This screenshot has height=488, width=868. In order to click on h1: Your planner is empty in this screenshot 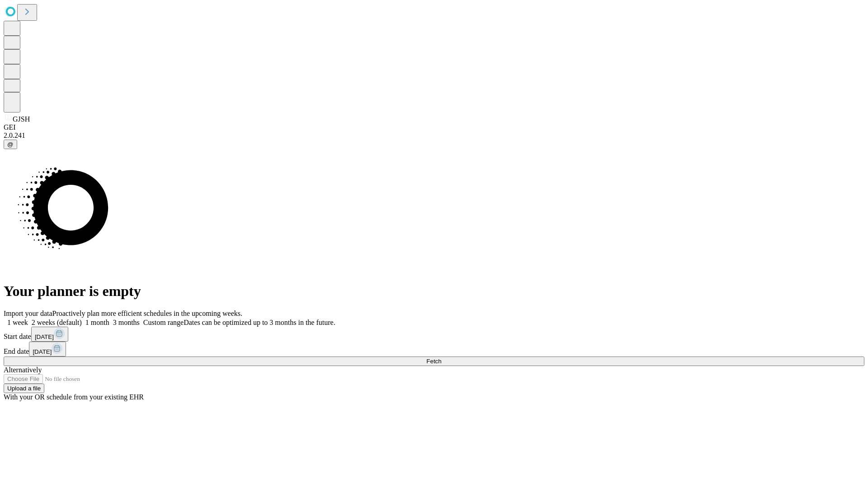, I will do `click(434, 291)`.